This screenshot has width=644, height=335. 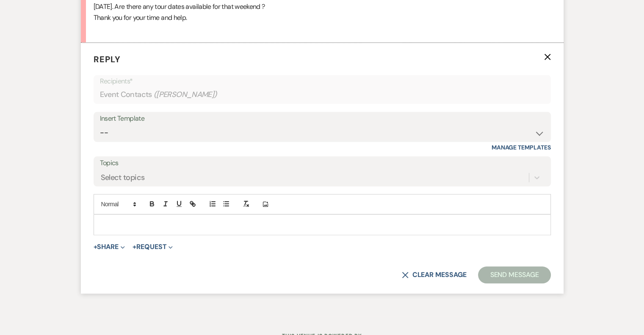 I want to click on label: Topics, so click(x=322, y=163).